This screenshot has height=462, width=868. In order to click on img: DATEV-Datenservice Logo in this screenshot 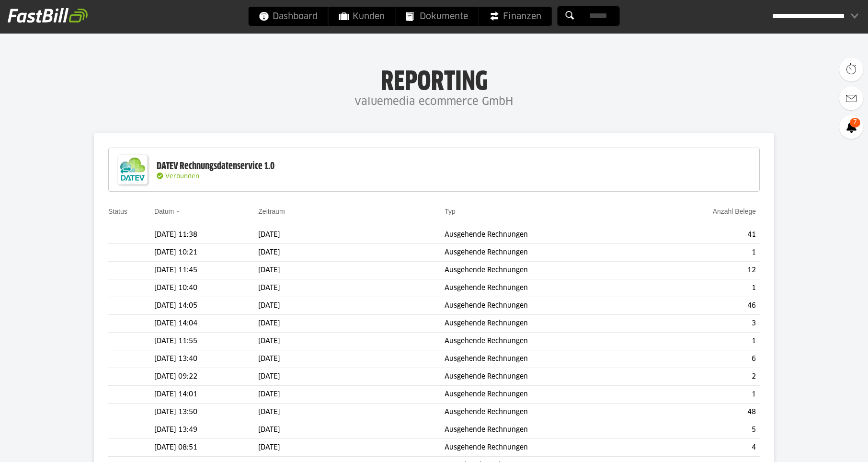, I will do `click(133, 169)`.